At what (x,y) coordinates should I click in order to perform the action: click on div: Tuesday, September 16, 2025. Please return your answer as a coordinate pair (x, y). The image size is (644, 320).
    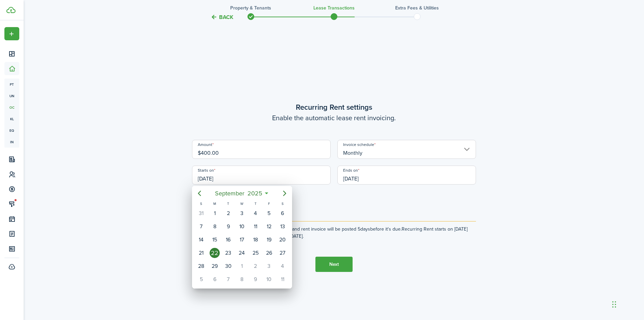
    Looking at the image, I should click on (228, 240).